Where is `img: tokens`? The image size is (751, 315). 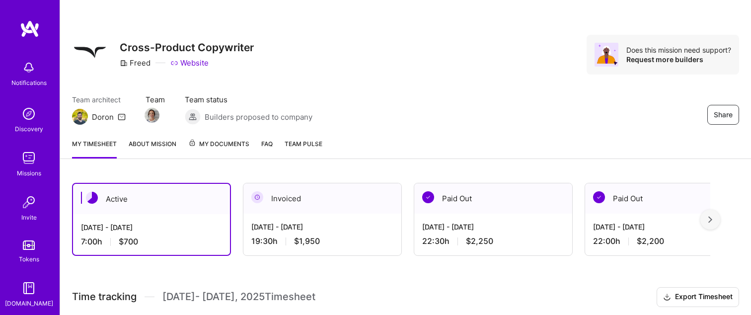 img: tokens is located at coordinates (29, 245).